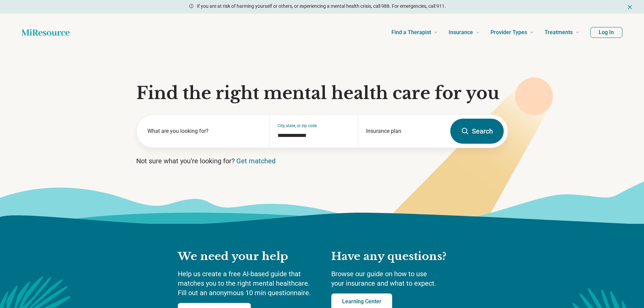 The height and width of the screenshot is (308, 644). I want to click on a: Insurance, so click(464, 32).